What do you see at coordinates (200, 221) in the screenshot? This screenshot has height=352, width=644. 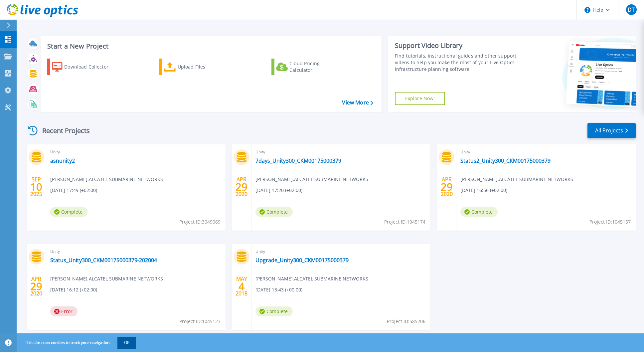 I see `span: Project ID: 3049069` at bounding box center [200, 221].